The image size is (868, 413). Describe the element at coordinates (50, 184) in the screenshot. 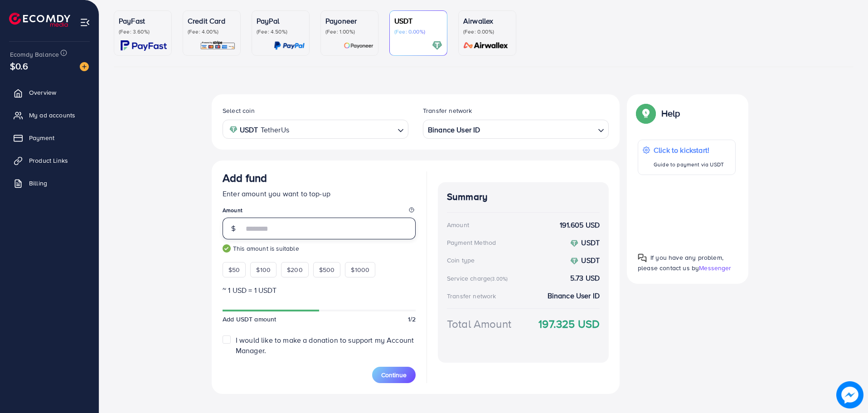

I see `a: Billing` at that location.